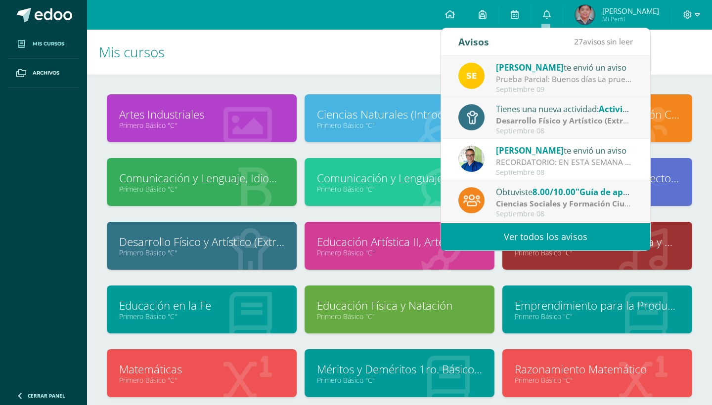 The image size is (712, 405). I want to click on span: avisos sin leer, so click(603, 42).